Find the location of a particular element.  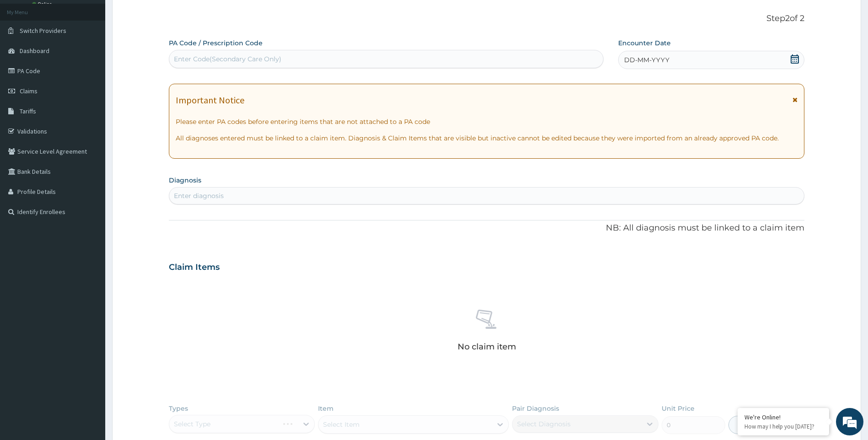

label: Diagnosis is located at coordinates (185, 180).